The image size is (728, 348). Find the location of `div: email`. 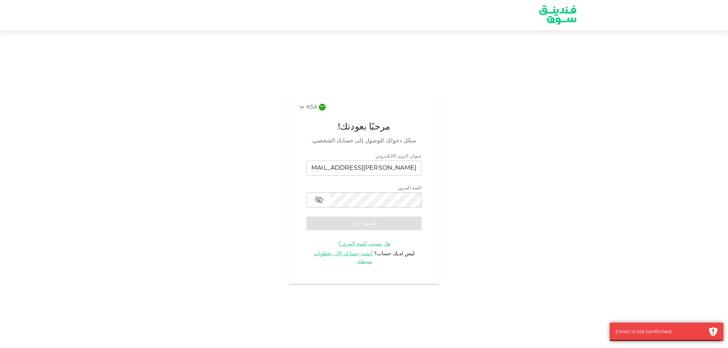

div: email is located at coordinates (364, 168).